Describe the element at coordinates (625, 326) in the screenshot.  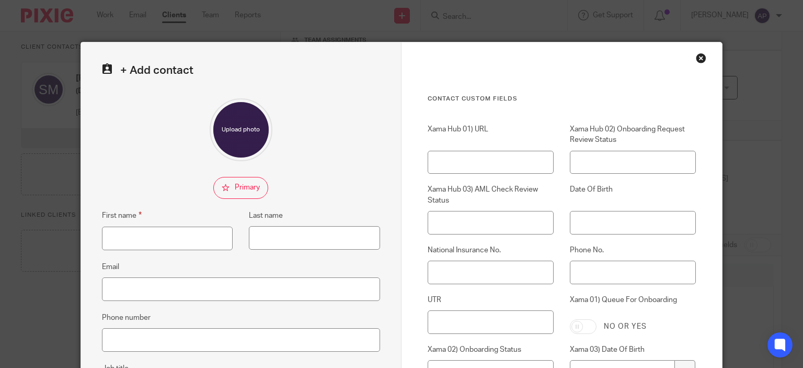
I see `label: No or yes` at that location.